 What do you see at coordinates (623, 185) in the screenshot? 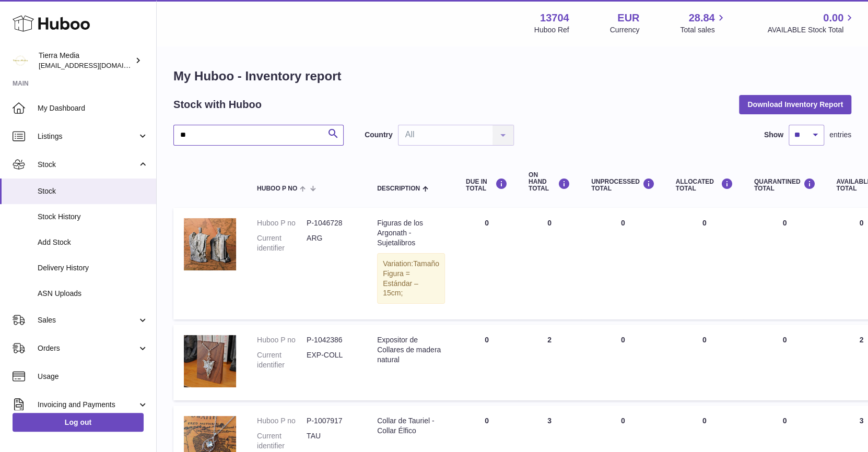
I see `div: UNPROCESSED Total` at bounding box center [623, 185].